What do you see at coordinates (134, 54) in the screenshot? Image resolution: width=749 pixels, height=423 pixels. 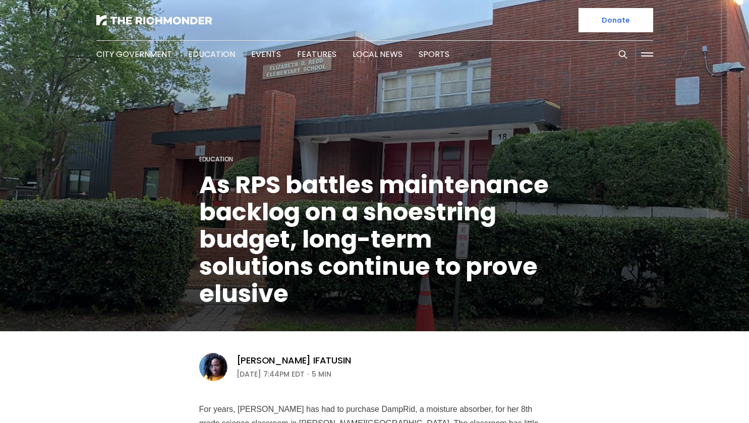 I see `a: City Government` at bounding box center [134, 54].